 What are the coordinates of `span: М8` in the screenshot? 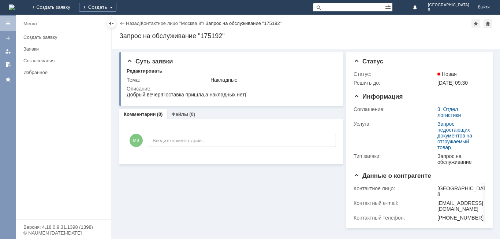 It's located at (136, 140).